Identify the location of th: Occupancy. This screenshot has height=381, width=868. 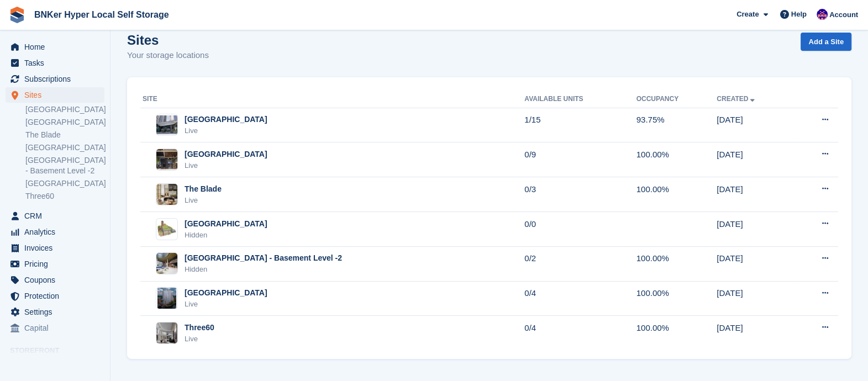
(677, 100).